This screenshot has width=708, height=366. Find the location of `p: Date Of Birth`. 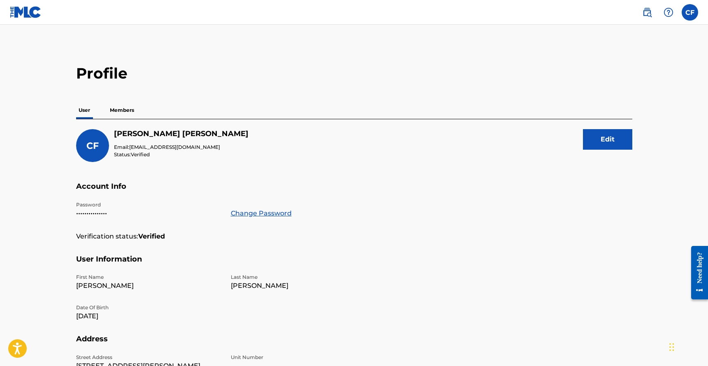

p: Date Of Birth is located at coordinates (149, 308).